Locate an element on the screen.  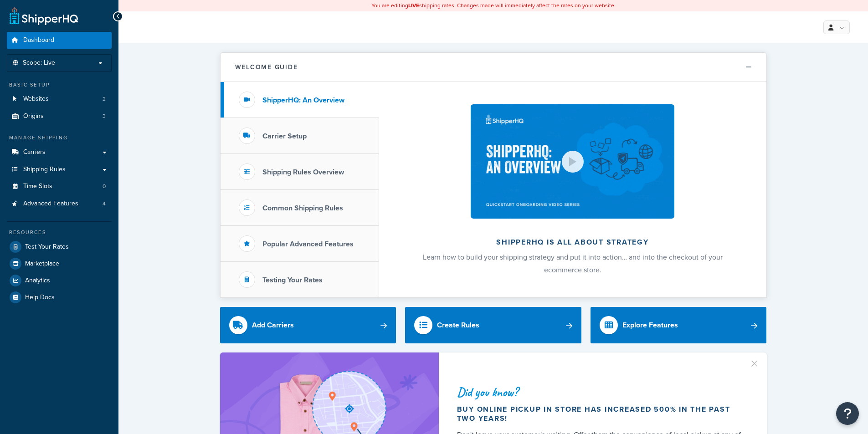
span: 2 is located at coordinates (104, 99).